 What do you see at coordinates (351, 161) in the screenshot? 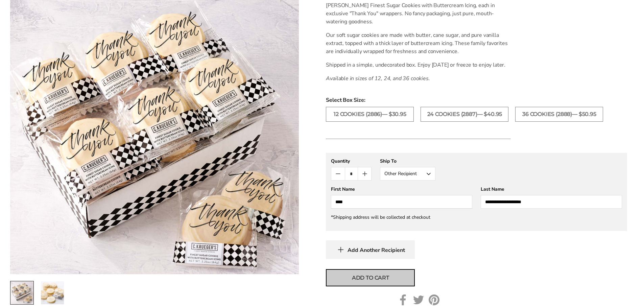
I see `div: Quantity` at bounding box center [351, 161].